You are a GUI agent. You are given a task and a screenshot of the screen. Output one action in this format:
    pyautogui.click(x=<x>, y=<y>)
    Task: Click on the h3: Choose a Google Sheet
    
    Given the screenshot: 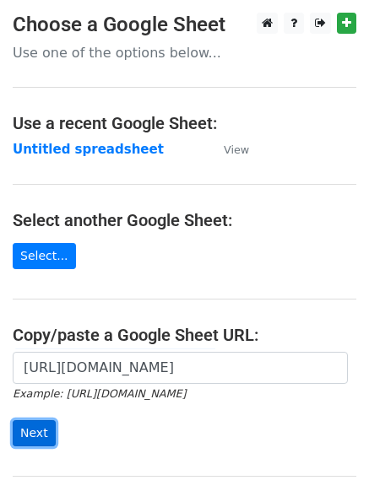 What is the action you would take?
    pyautogui.click(x=184, y=24)
    